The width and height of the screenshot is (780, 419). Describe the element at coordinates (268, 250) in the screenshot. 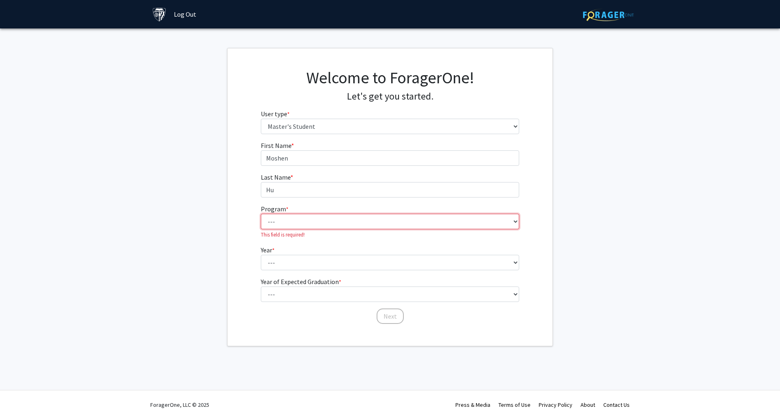

I see `label: Year` at that location.